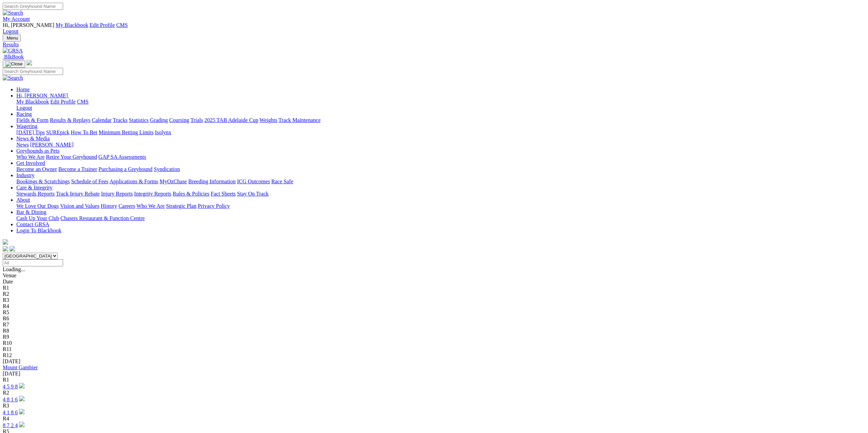  What do you see at coordinates (32, 224) in the screenshot?
I see `a: Contact GRSA` at bounding box center [32, 224].